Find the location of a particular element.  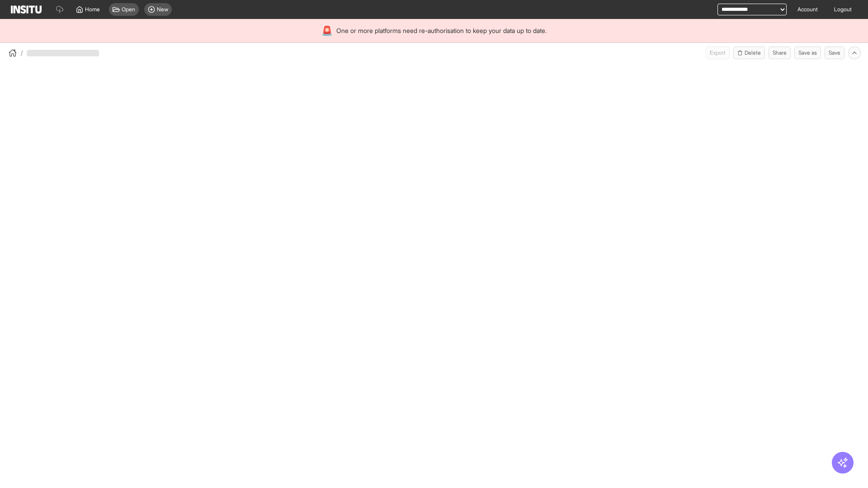

button: Save as is located at coordinates (807, 53).